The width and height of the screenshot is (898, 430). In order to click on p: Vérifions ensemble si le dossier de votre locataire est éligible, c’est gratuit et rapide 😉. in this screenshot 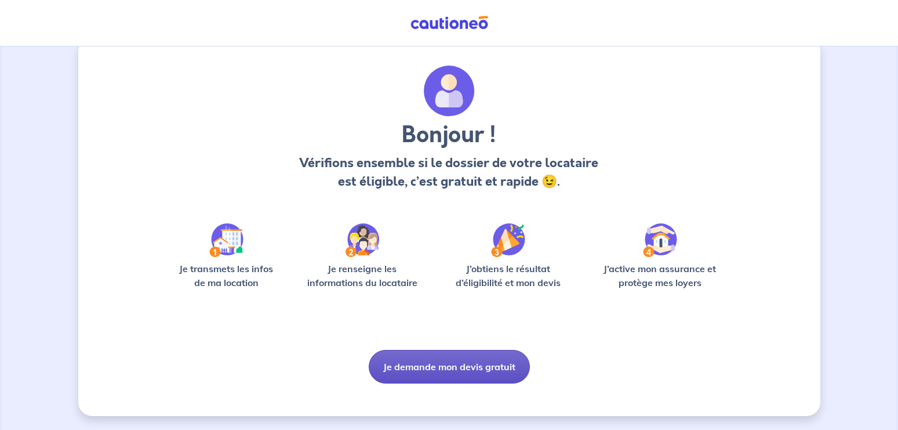, I will do `click(449, 172)`.